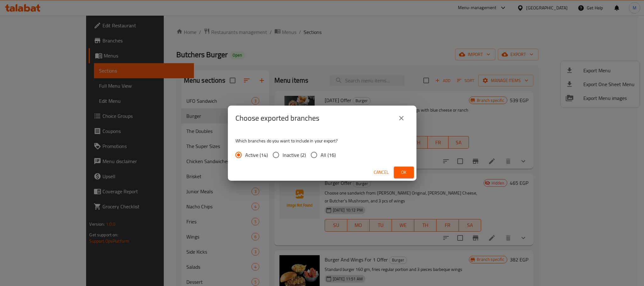 This screenshot has height=286, width=644. What do you see at coordinates (404, 172) in the screenshot?
I see `button: Ok` at bounding box center [404, 172].